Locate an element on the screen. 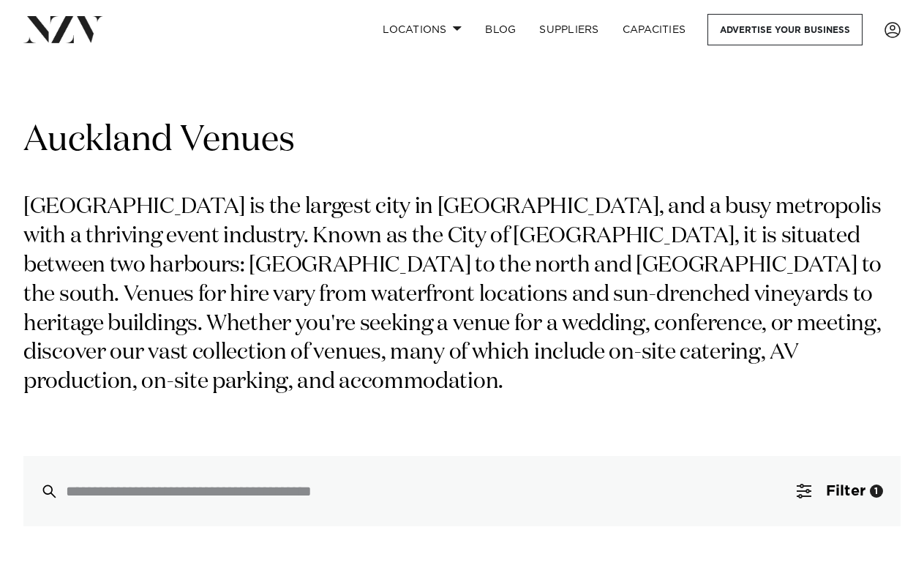 Image resolution: width=924 pixels, height=587 pixels. a: SUPPLIERS is located at coordinates (569, 29).